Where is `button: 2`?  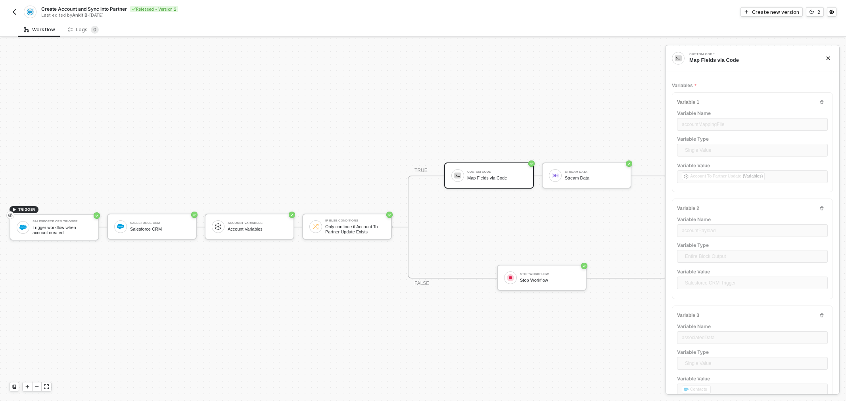
button: 2 is located at coordinates (814, 12).